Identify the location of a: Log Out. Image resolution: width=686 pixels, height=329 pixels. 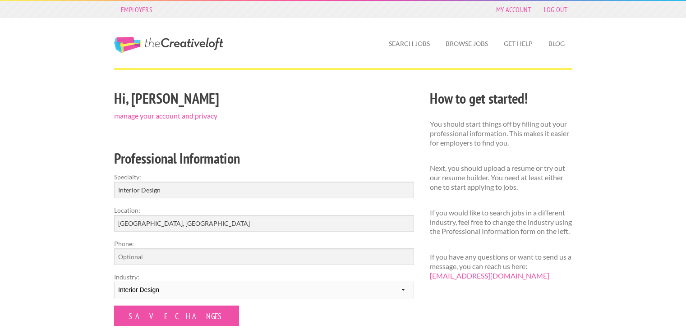
(555, 9).